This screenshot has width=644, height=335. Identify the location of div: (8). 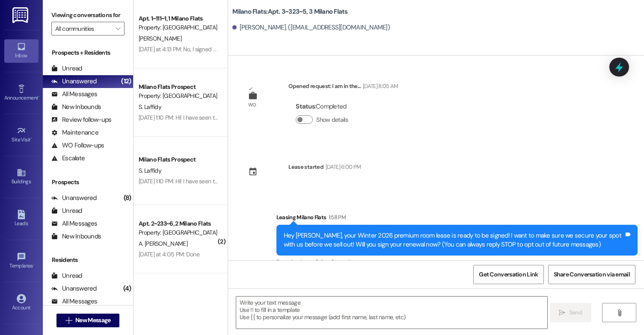
(128, 198).